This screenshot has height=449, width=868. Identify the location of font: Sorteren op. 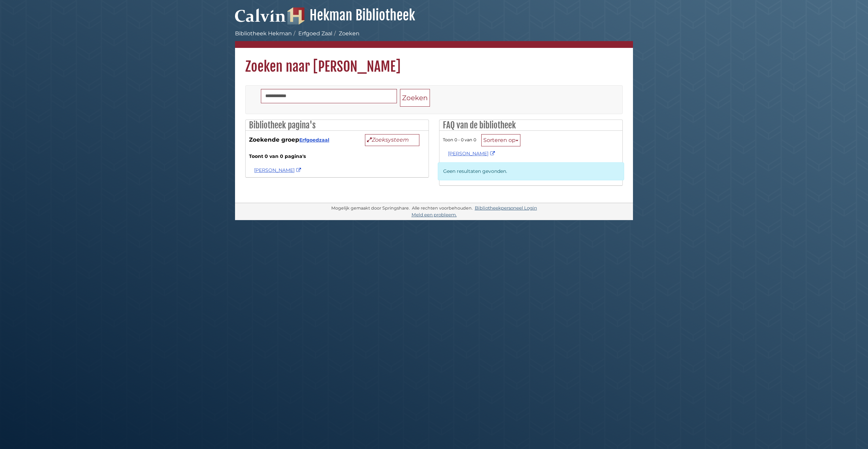
(499, 140).